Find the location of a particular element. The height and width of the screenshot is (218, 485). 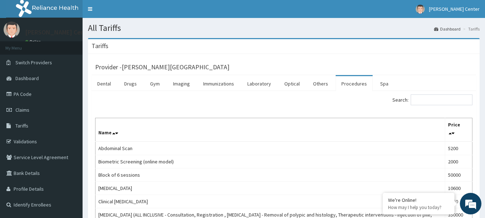

td: Biometric Screening (online model) is located at coordinates (270, 161).